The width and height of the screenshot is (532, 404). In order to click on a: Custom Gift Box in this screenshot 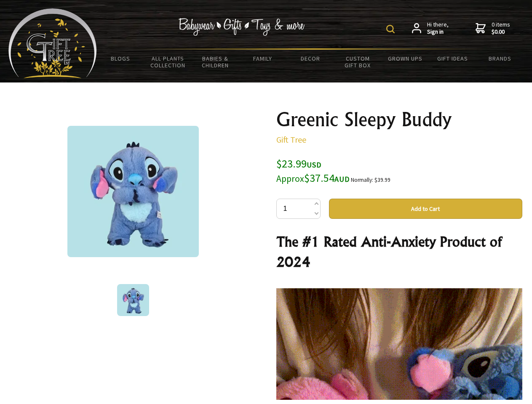, I will do `click(358, 62)`.